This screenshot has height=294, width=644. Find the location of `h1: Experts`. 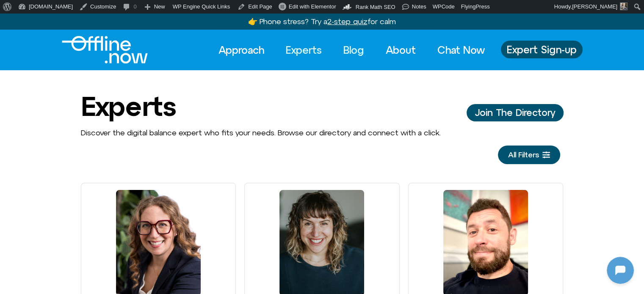

h1: Experts is located at coordinates (128, 106).